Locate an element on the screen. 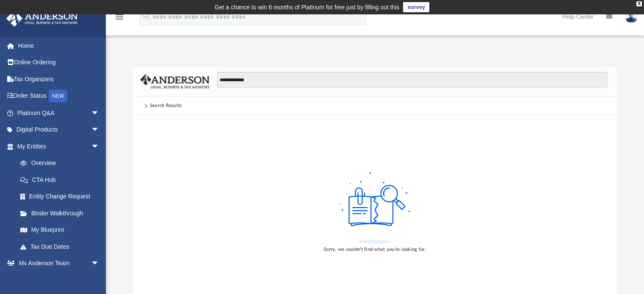  div: close is located at coordinates (639, 4).